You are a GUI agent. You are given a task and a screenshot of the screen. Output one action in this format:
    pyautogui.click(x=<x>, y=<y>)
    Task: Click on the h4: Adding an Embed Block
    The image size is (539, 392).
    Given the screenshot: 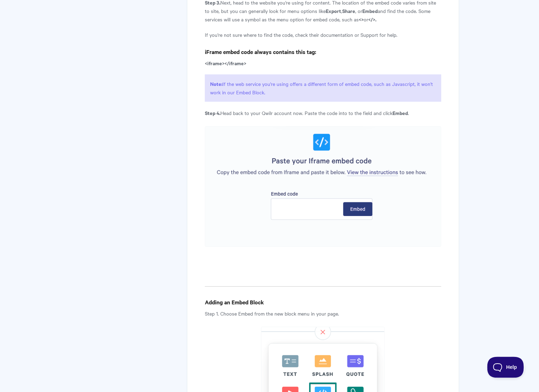 What is the action you would take?
    pyautogui.click(x=322, y=302)
    